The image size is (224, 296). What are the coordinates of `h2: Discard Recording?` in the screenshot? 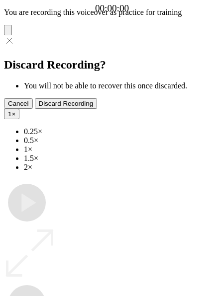 It's located at (112, 65).